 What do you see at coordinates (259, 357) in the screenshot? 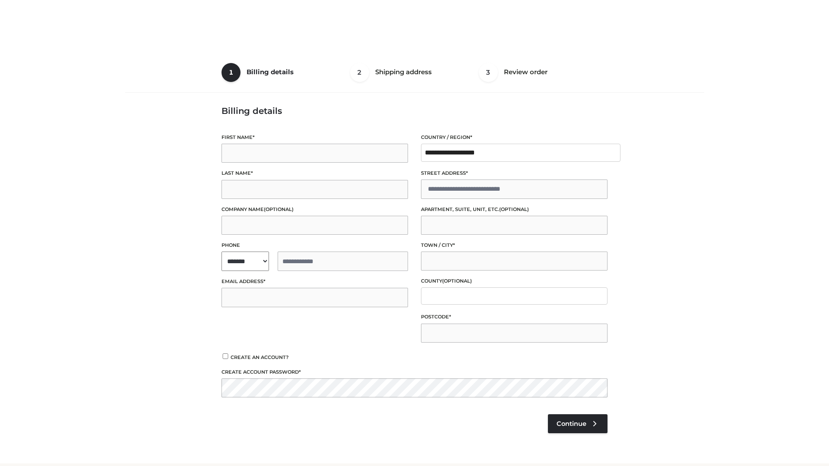
I see `span: Create an account?` at bounding box center [259, 357].